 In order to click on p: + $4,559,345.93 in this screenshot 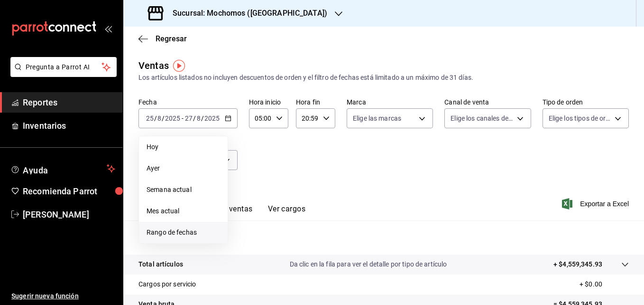, I will do `click(578, 264)`.